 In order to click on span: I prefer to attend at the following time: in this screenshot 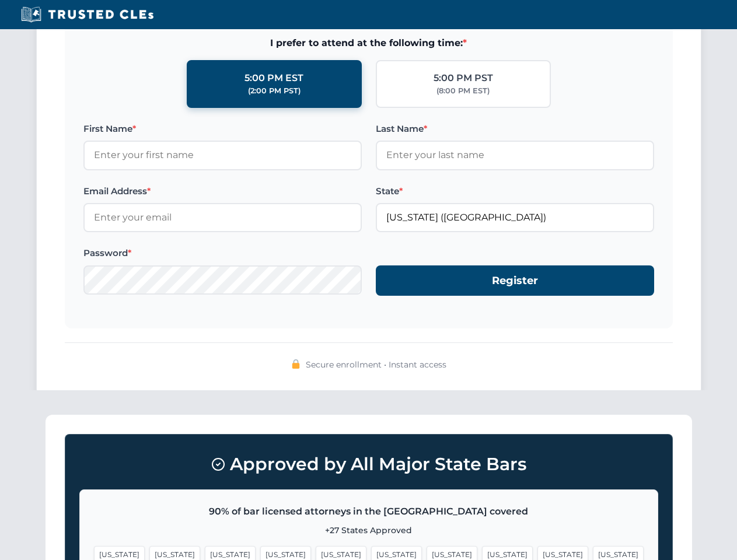, I will do `click(369, 43)`.